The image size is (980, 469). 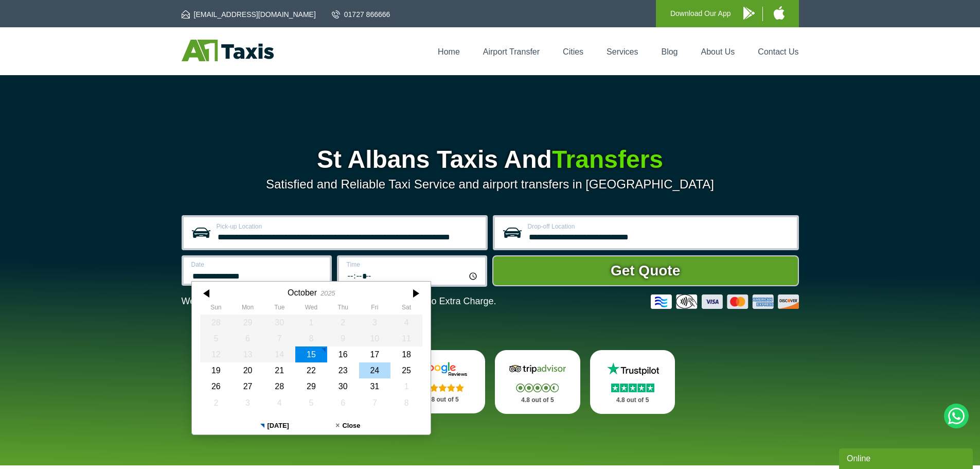 I want to click on label: Drop-off Location, so click(x=659, y=226).